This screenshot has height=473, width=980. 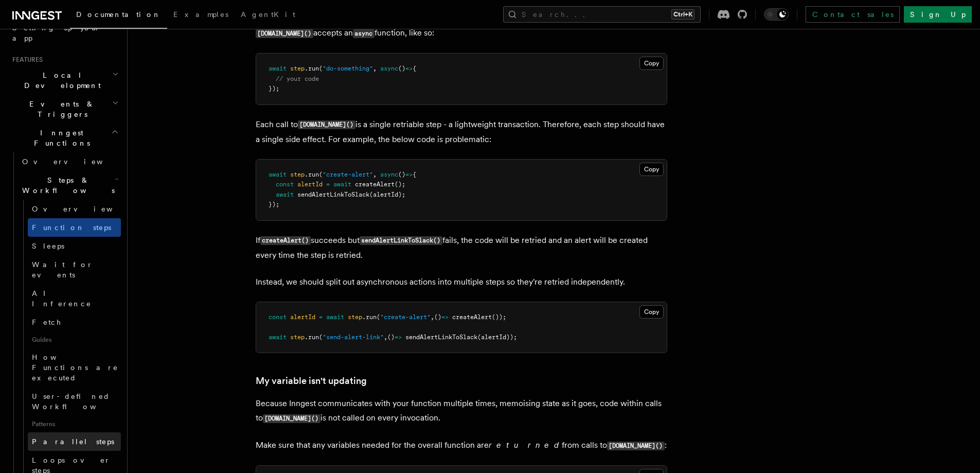 I want to click on a: Function steps, so click(x=74, y=228).